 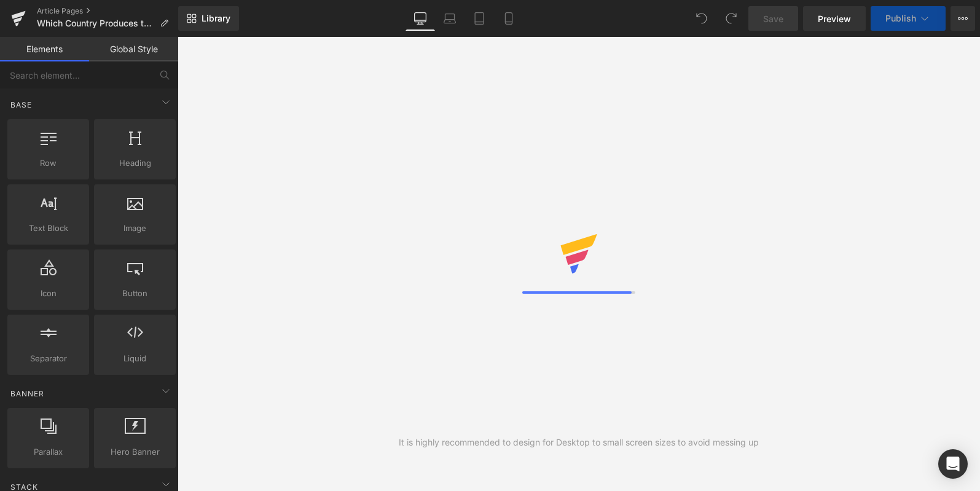 What do you see at coordinates (420, 19) in the screenshot?
I see `a: Desktop` at bounding box center [420, 19].